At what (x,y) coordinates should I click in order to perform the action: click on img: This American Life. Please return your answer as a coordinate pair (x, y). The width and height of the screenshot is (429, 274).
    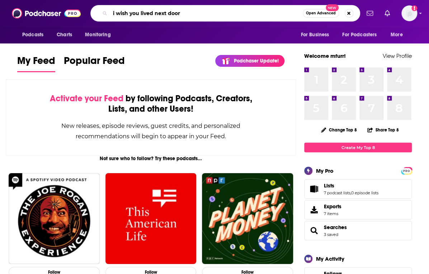
    Looking at the image, I should click on (151, 218).